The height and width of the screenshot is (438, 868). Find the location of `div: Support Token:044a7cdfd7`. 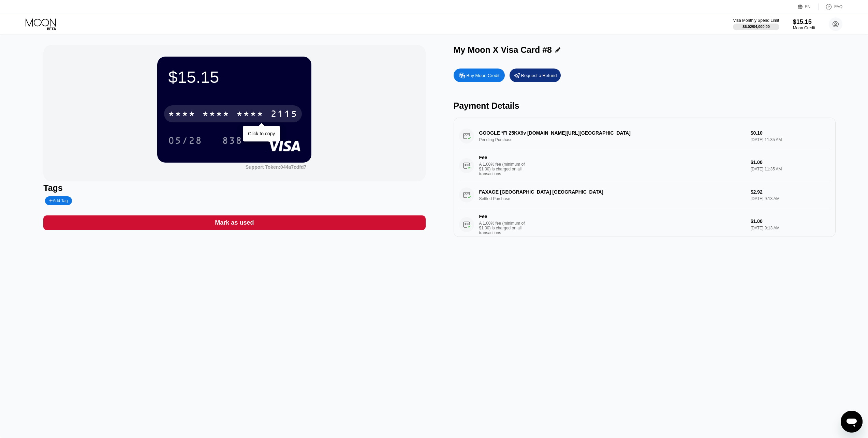

div: Support Token:044a7cdfd7 is located at coordinates (276, 166).